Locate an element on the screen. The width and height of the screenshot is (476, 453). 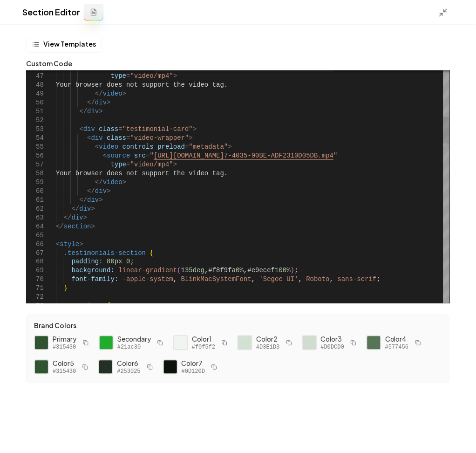
span: 7-4035-90BE-ADF2310D05DB.mp4 is located at coordinates (278, 156).